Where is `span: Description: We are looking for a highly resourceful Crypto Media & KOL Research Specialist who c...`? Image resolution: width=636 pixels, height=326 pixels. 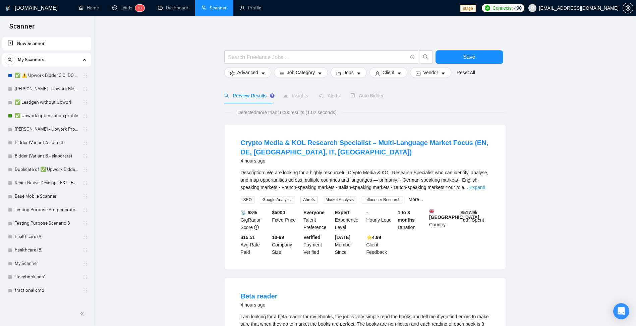 span: Description: We are looking for a highly resourceful Crypto Media & KOL Research Specialist who c... is located at coordinates (365, 180).